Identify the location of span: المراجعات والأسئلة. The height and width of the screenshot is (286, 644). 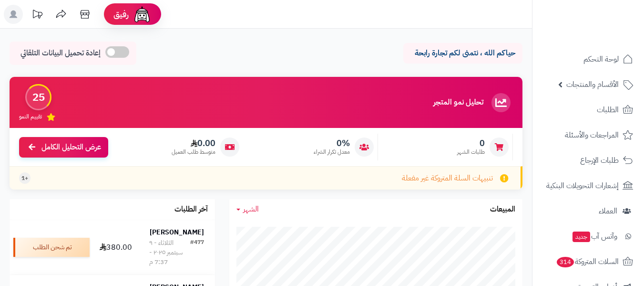
(592, 135).